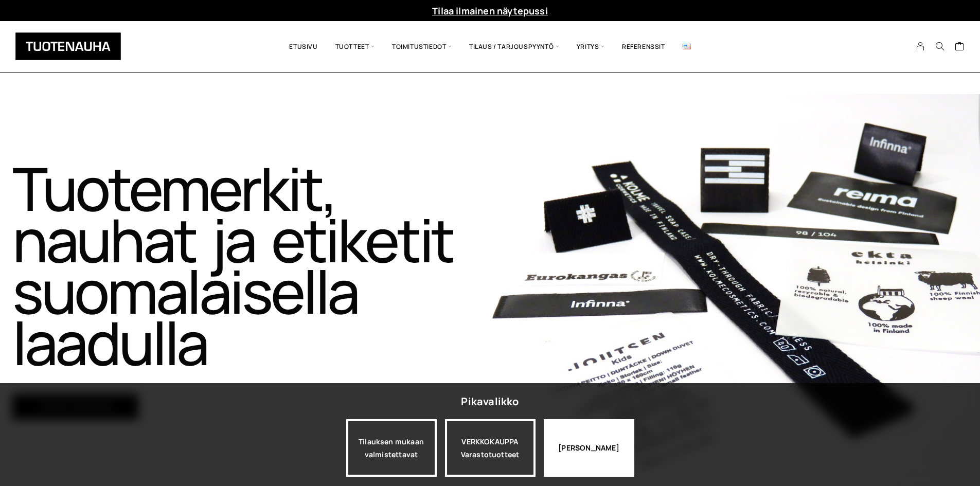 This screenshot has height=486, width=980. Describe the element at coordinates (490, 448) in the screenshot. I see `a: VERKKOKAUPPAVarastotuotteet` at that location.